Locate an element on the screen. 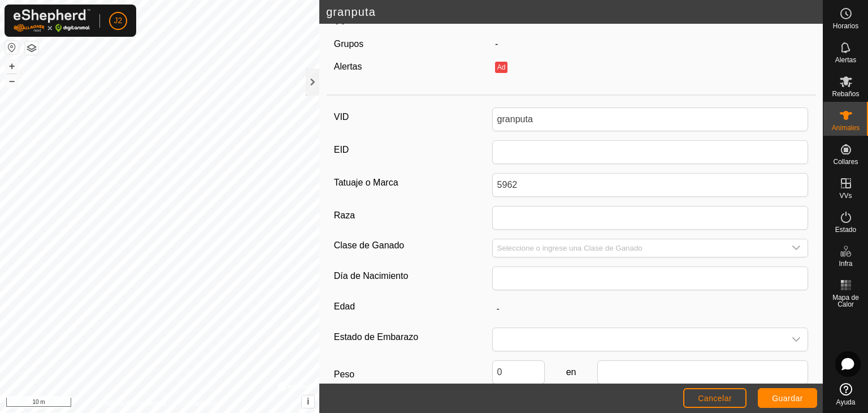 The width and height of the screenshot is (868, 413). button: Ad is located at coordinates (502, 68).